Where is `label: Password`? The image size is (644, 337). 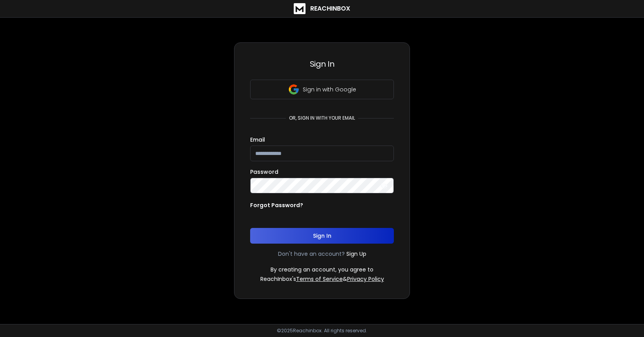 label: Password is located at coordinates (264, 172).